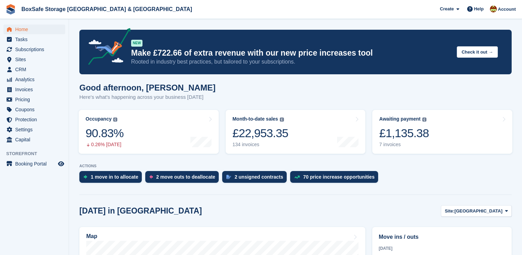 The height and width of the screenshot is (255, 522). Describe the element at coordinates (291, 53) in the screenshot. I see `p: Make £722.66 of extra revenue with our new price increases tool` at that location.